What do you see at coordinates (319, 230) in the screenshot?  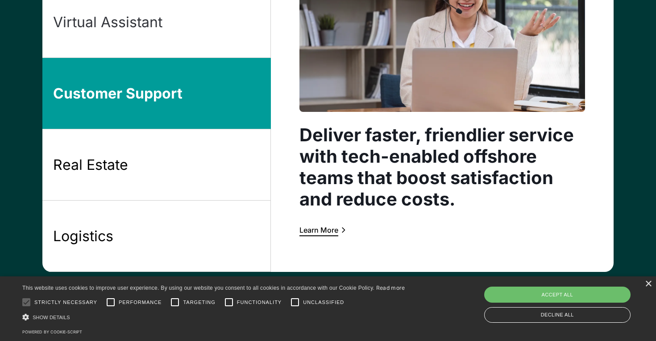 I see `div: Learn More` at bounding box center [319, 230].